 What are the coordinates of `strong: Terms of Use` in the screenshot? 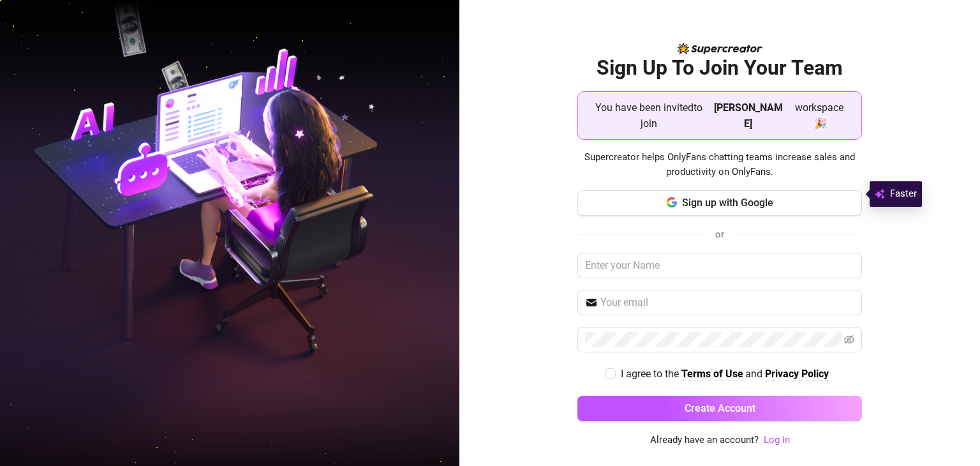 It's located at (712, 374).